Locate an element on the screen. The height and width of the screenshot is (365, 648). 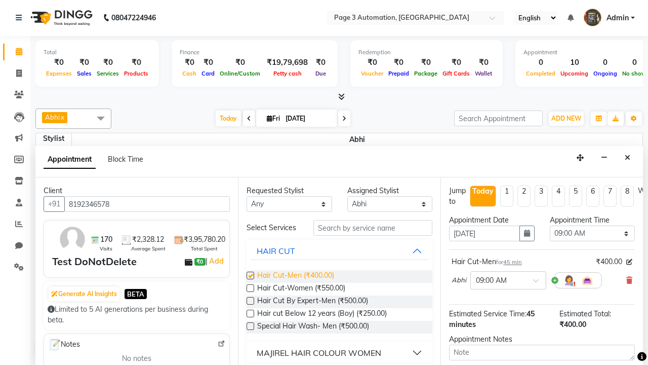
div: Total is located at coordinates (97, 52).